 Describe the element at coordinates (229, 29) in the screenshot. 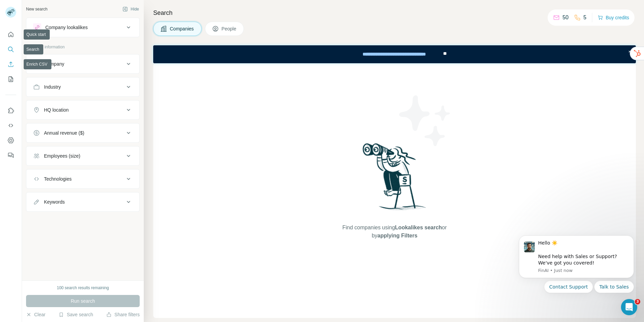

I see `span: People` at that location.